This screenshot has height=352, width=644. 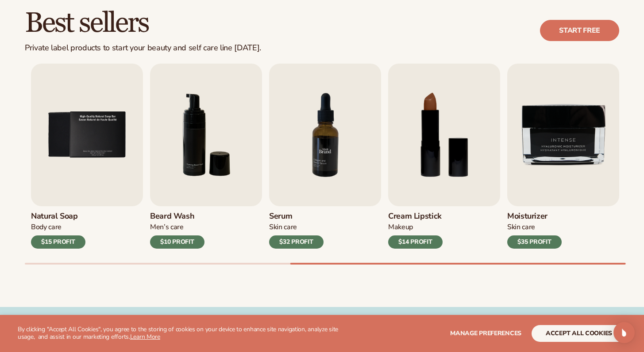 I want to click on div: $32 PROFIT, so click(x=297, y=242).